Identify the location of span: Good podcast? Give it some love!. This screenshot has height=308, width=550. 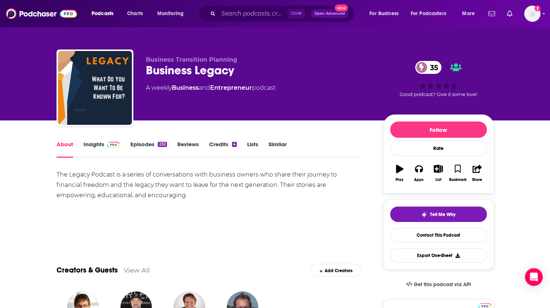
(439, 94).